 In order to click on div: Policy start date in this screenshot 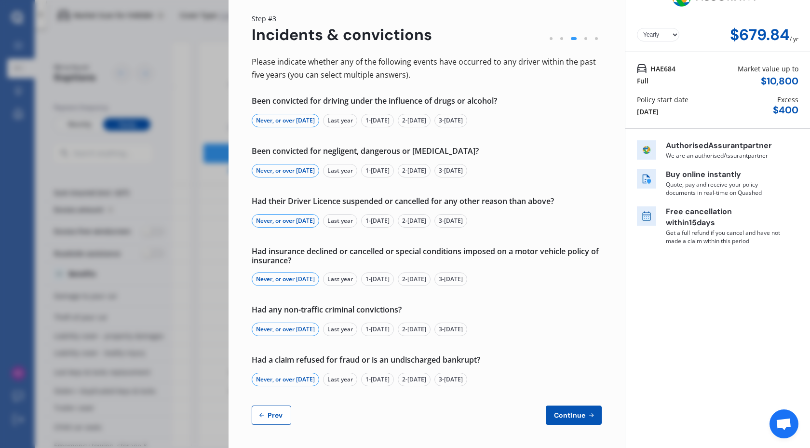, I will do `click(663, 99)`.